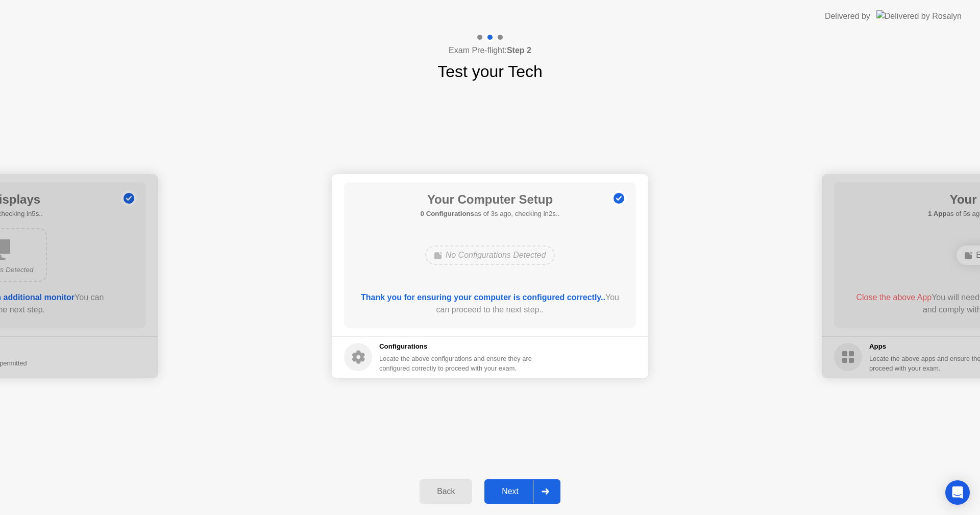 The height and width of the screenshot is (515, 980). What do you see at coordinates (446, 491) in the screenshot?
I see `button: Back` at bounding box center [446, 491].